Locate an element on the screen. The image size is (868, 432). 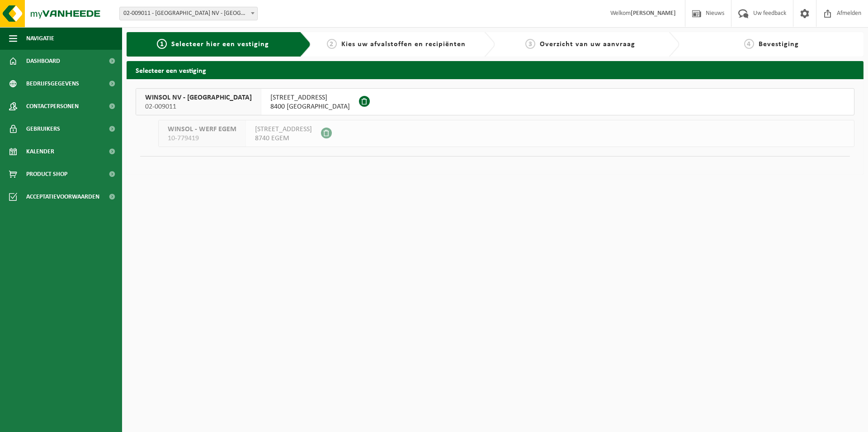
span: Contactpersonen is located at coordinates (52, 106).